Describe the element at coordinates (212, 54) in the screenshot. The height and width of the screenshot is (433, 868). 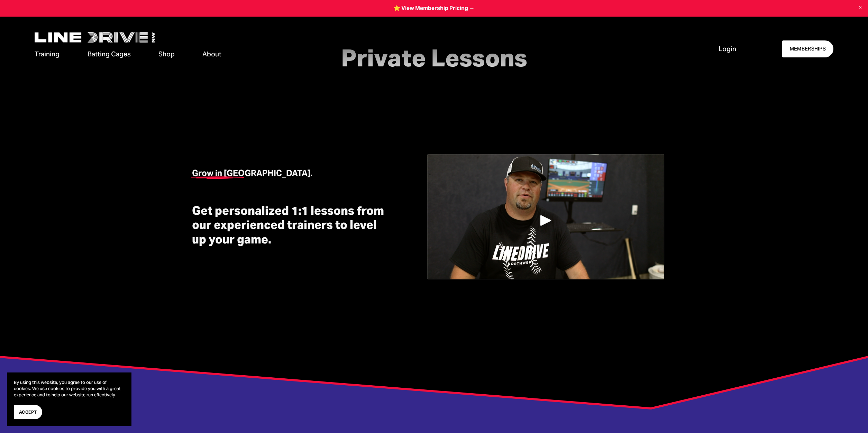
I see `span: About` at that location.